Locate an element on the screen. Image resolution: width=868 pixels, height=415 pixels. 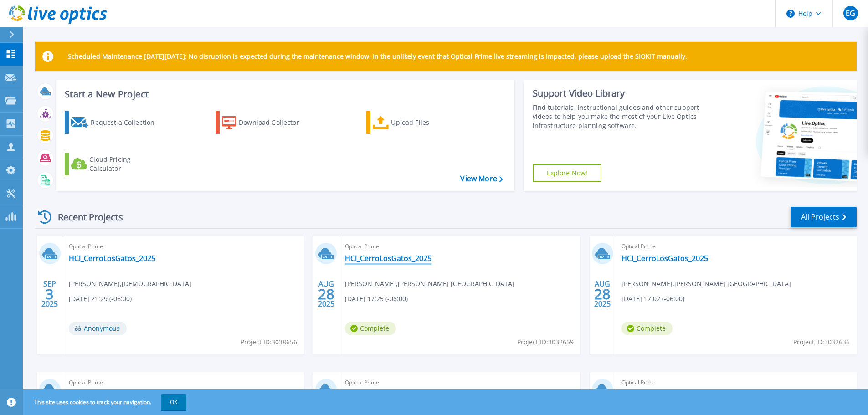
div: Find tutorials, instructional guides and other support videos to help you make the most of your L... is located at coordinates (617, 117).